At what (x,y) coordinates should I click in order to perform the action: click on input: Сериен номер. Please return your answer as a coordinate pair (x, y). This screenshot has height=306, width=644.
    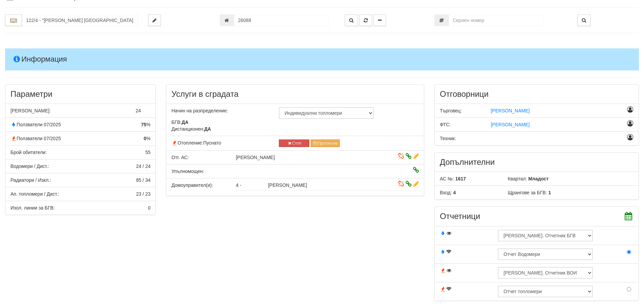
    Looking at the image, I should click on (496, 20).